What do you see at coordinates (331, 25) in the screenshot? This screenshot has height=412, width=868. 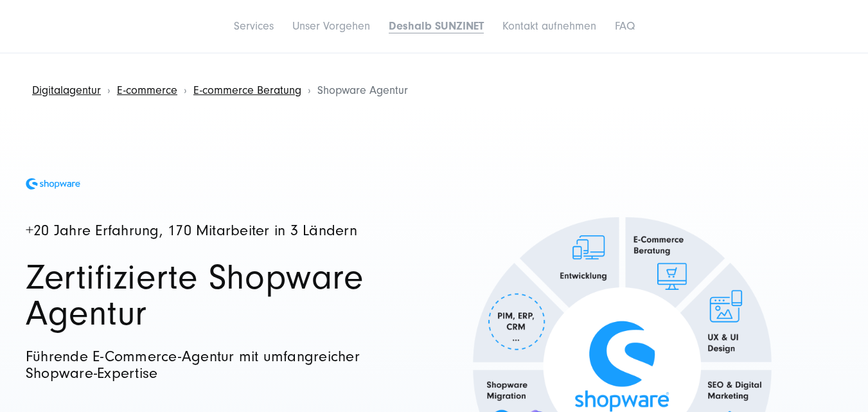 I see `a: Unser Vorgehen` at bounding box center [331, 25].